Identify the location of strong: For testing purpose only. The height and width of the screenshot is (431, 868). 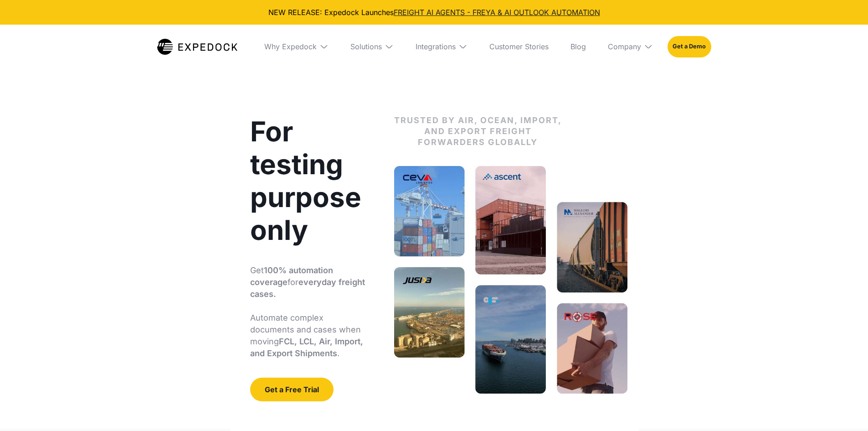
(306, 181).